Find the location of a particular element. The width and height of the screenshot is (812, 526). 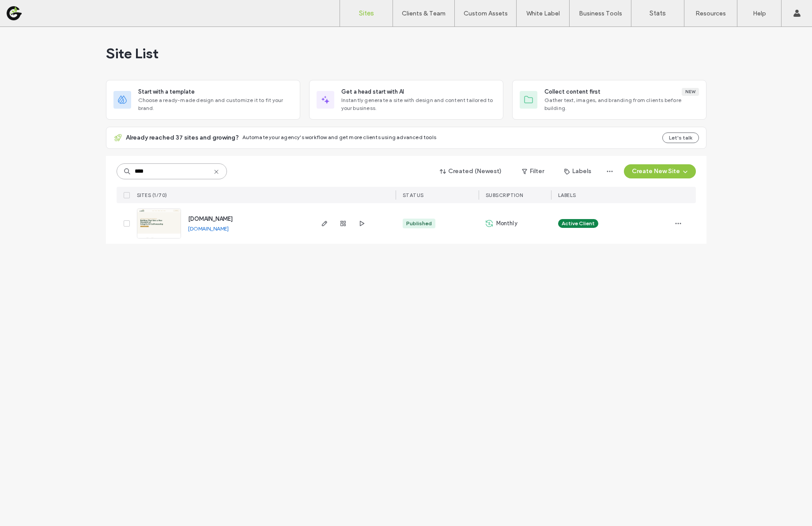

div: Published is located at coordinates (419, 223).